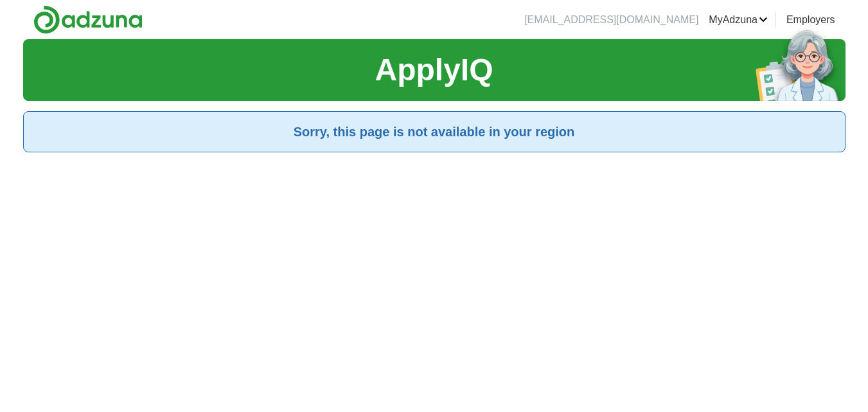  I want to click on img: Adzuna logo, so click(88, 19).